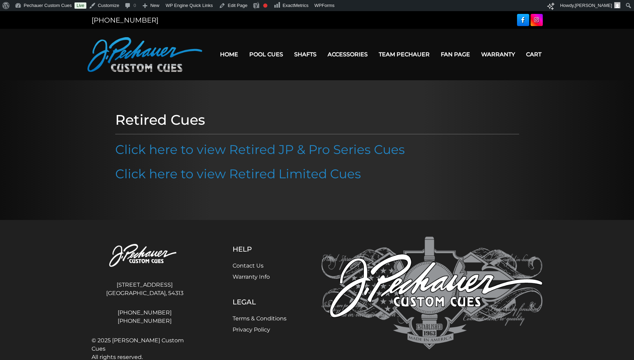 The image size is (634, 360). What do you see at coordinates (259, 249) in the screenshot?
I see `h5: Help` at bounding box center [259, 249].